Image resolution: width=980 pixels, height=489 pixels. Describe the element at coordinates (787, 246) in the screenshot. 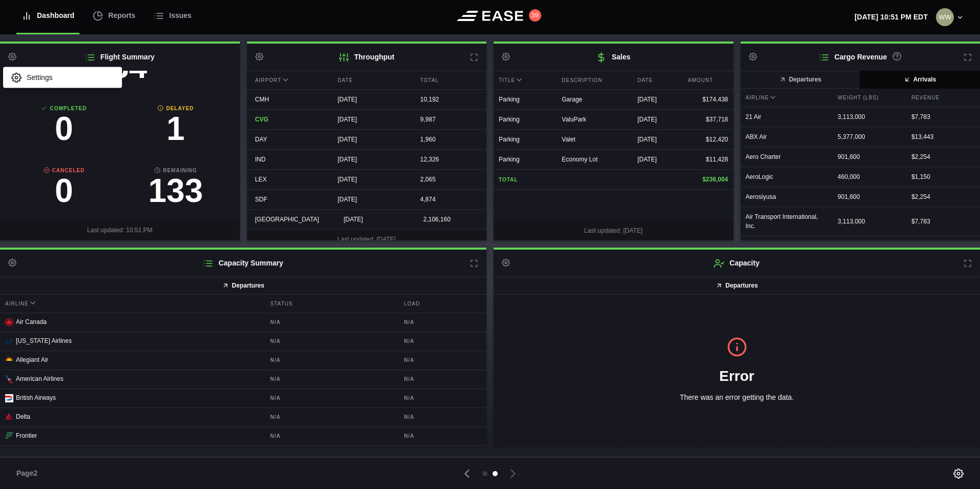

I see `div: Air X Charter` at that location.